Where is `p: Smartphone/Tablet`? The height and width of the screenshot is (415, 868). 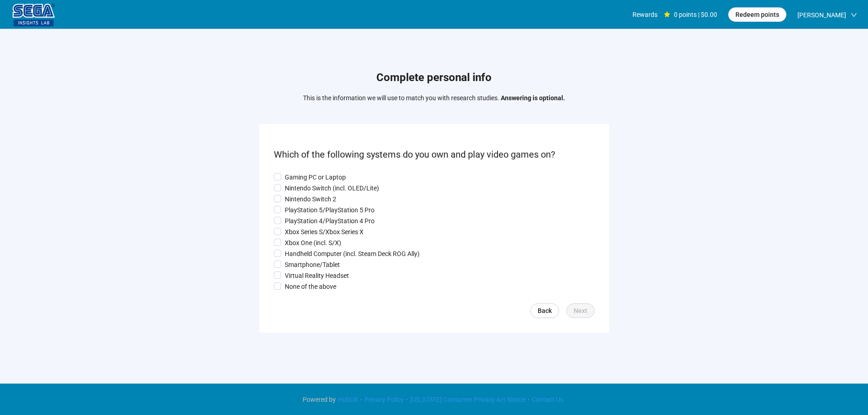
p: Smartphone/Tablet is located at coordinates (312, 264).